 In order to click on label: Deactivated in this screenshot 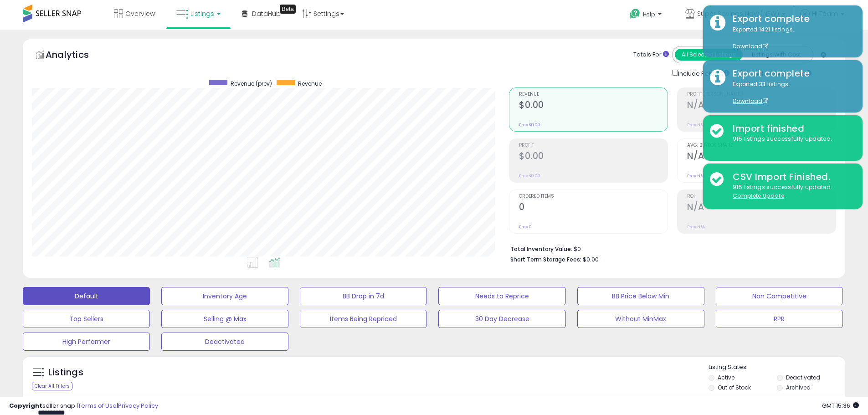, I will do `click(803, 377)`.